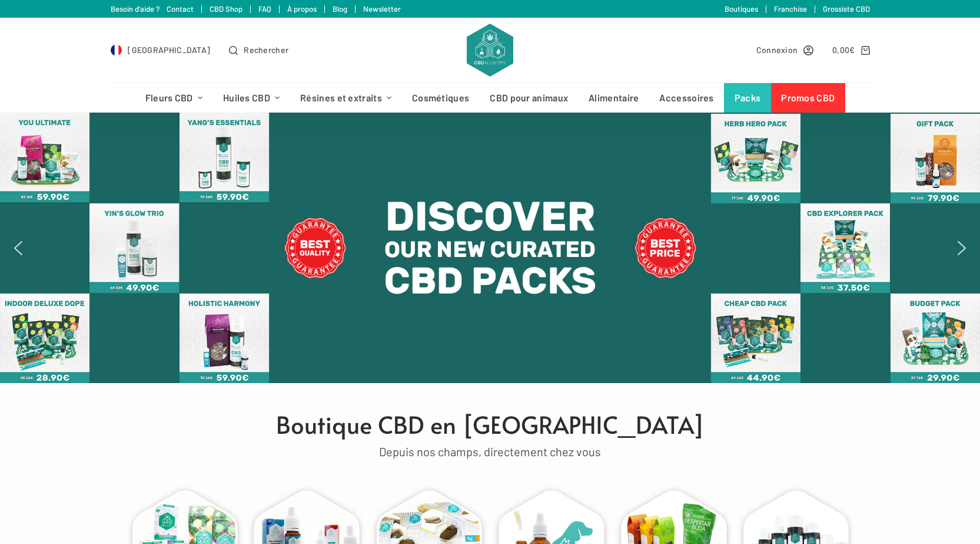 The height and width of the screenshot is (544, 980). I want to click on a: Connexion, so click(785, 50).